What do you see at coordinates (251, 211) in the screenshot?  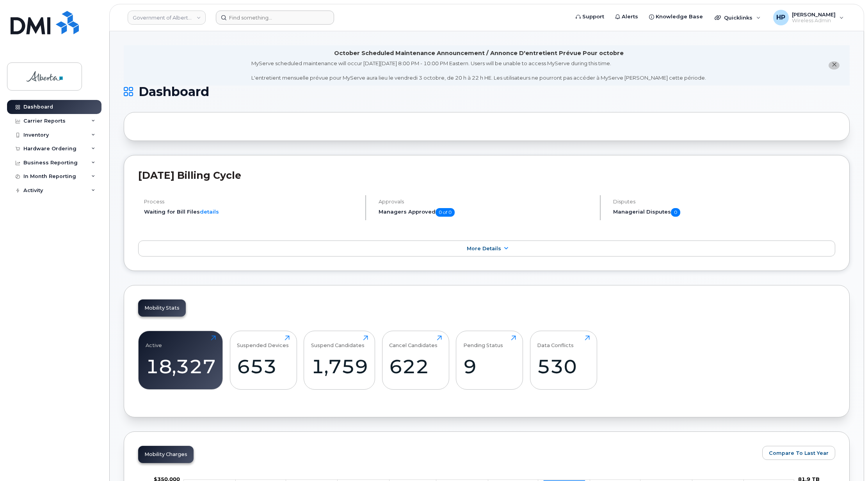 I see `li: Waiting for Bill Files` at bounding box center [251, 211].